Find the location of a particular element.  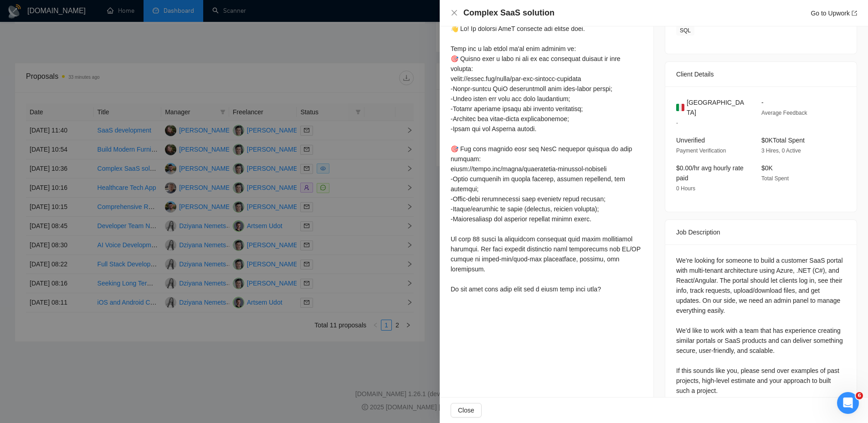

div: Job Description is located at coordinates (761, 232).